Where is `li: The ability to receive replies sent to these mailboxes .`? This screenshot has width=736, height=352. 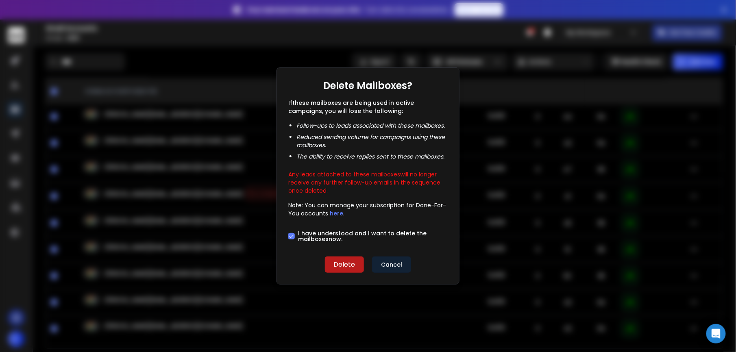
li: The ability to receive replies sent to these mailboxes . is located at coordinates (372, 157).